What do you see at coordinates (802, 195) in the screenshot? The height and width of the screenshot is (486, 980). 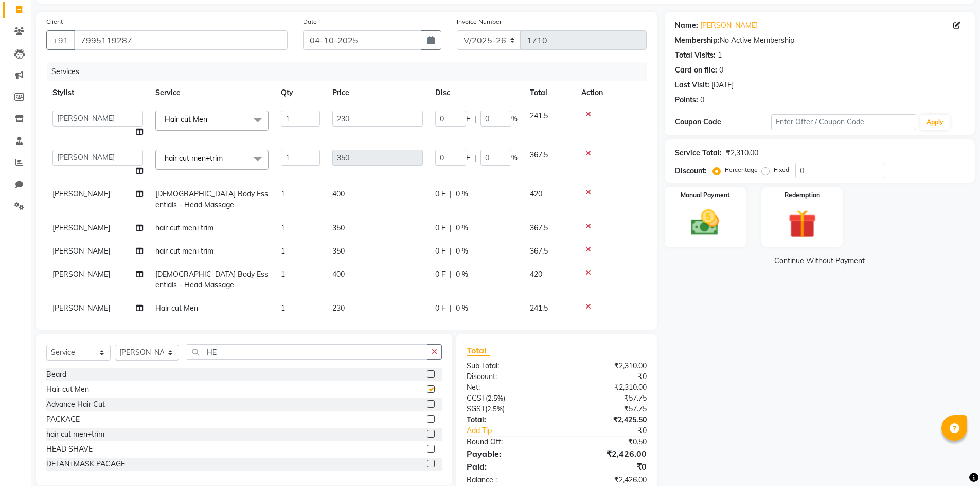 I see `label: Redemption` at bounding box center [802, 195].